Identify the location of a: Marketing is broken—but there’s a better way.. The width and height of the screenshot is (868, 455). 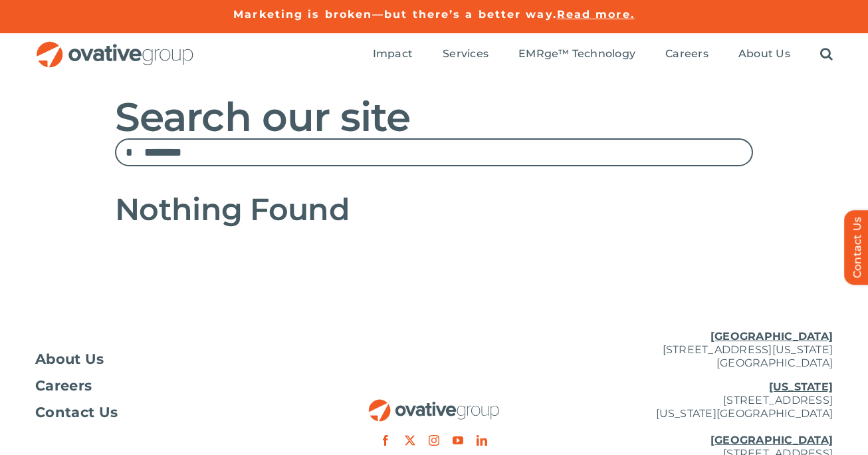
(395, 14).